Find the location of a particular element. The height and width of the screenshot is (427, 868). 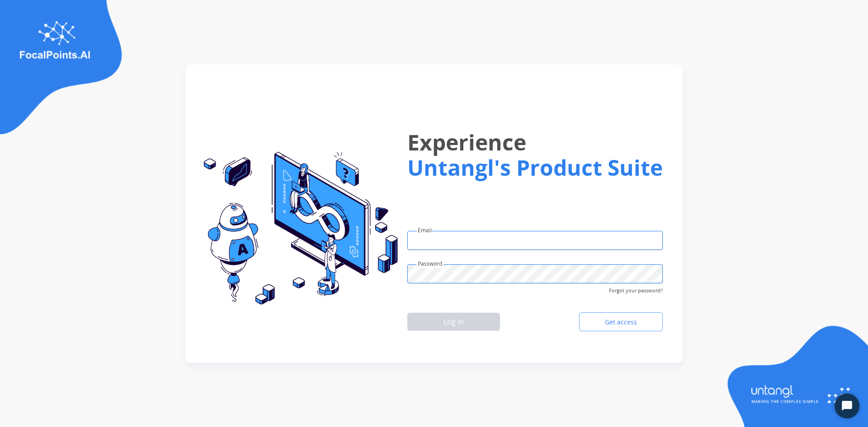

span: Get access is located at coordinates (621, 322).